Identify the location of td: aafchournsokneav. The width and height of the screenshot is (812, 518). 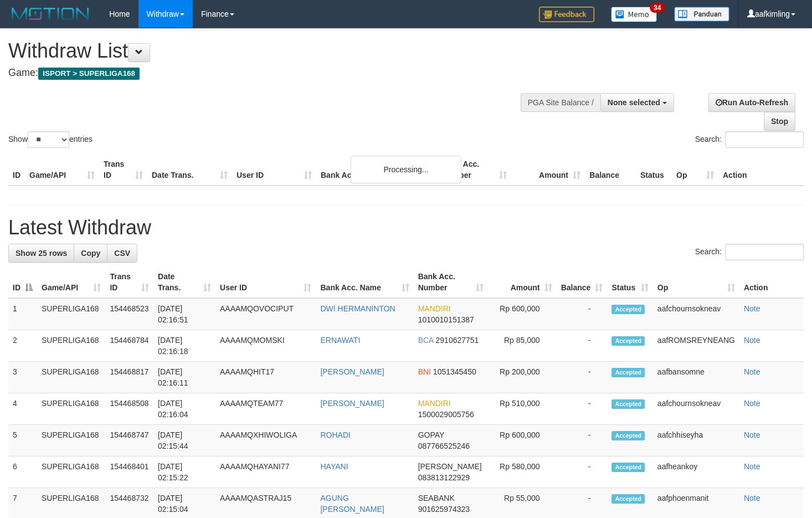
(696, 409).